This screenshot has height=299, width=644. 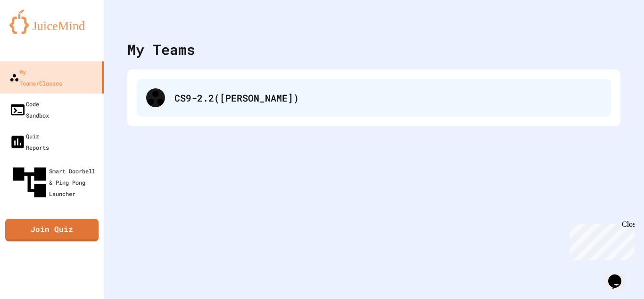 What do you see at coordinates (29, 142) in the screenshot?
I see `div: Quiz Reports` at bounding box center [29, 142].